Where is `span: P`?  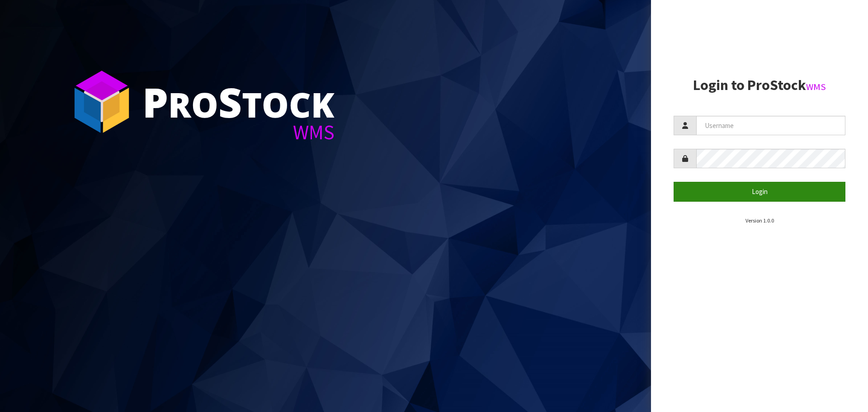 span: P is located at coordinates (155, 102).